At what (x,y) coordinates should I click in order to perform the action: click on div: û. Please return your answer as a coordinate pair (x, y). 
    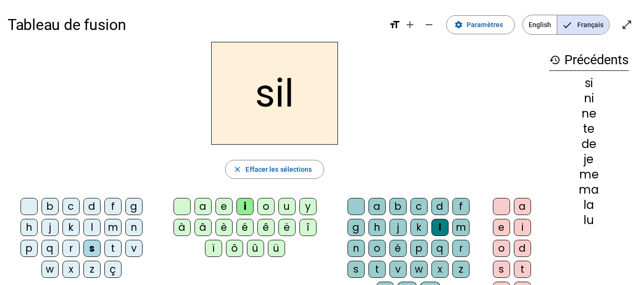
    Looking at the image, I should click on (255, 249).